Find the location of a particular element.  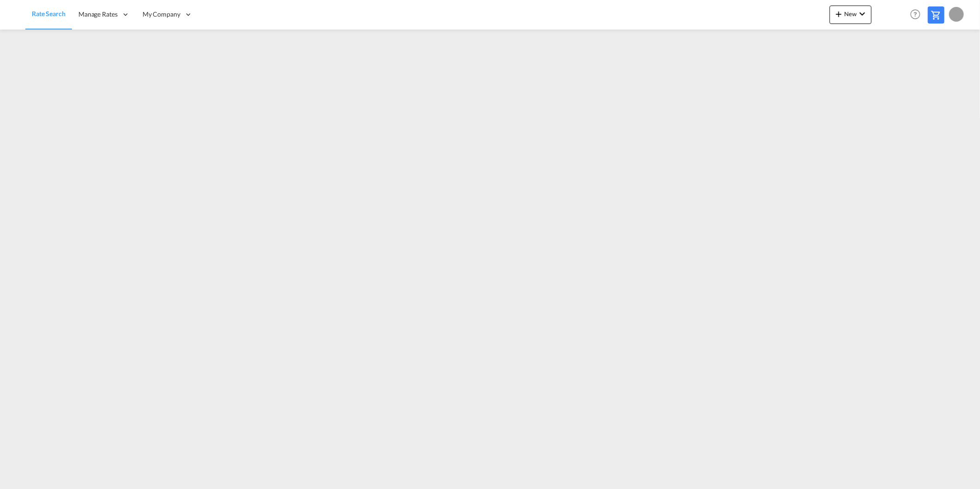

span: New is located at coordinates (850, 14).